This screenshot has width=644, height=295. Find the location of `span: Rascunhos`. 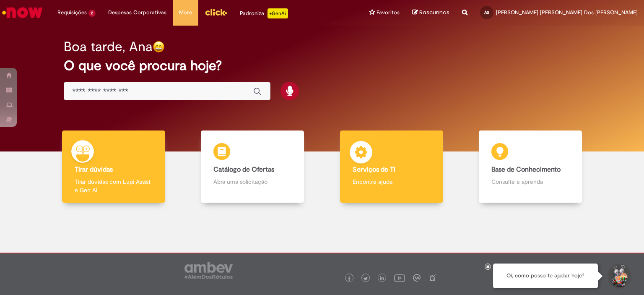

span: Rascunhos is located at coordinates (434, 12).